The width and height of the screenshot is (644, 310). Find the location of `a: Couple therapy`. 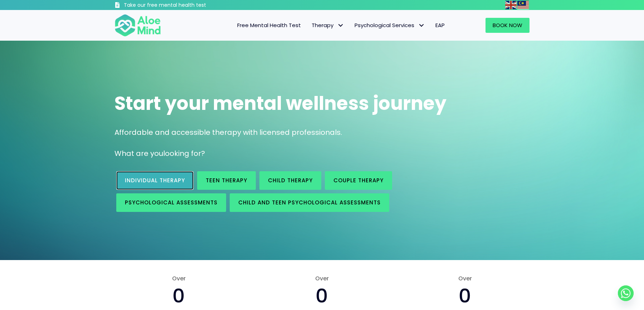

a: Couple therapy is located at coordinates (359, 180).